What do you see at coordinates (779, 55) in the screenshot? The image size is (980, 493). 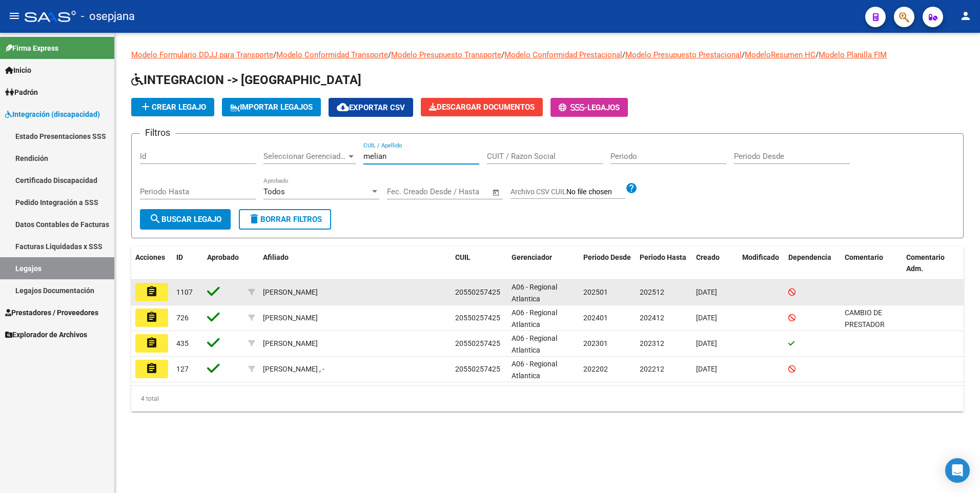 I see `a: ModeloResumen HC` at bounding box center [779, 55].